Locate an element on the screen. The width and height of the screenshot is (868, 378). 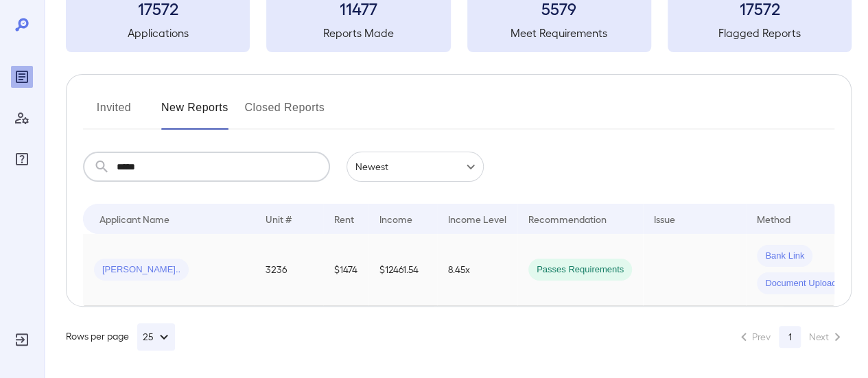
button: 25 is located at coordinates (156, 337).